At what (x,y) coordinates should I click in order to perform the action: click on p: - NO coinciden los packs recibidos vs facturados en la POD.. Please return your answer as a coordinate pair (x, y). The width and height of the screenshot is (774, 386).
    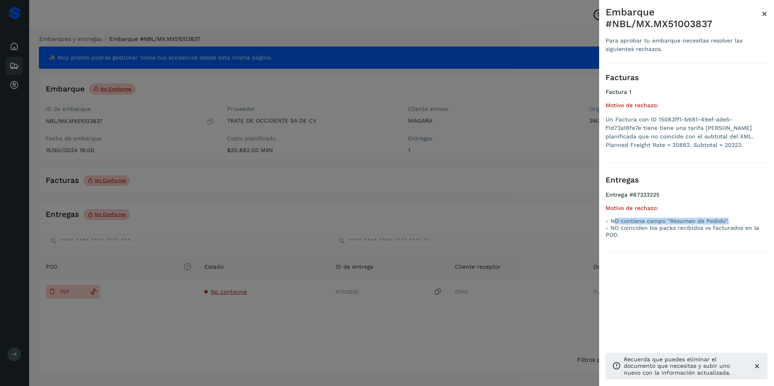
    Looking at the image, I should click on (686, 232).